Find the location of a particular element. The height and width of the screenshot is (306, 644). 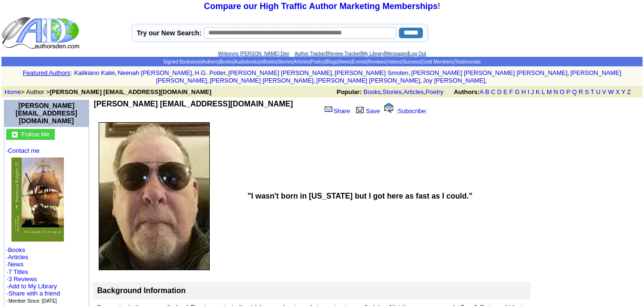

a: Authors is located at coordinates (210, 61).